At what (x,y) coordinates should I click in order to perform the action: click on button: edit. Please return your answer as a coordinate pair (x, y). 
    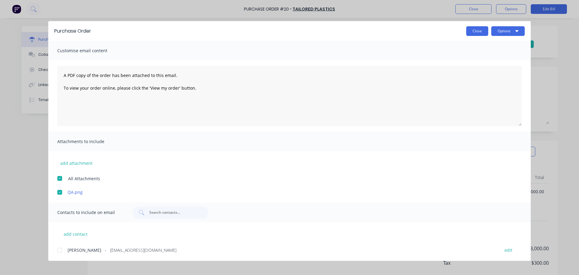
    Looking at the image, I should click on (509, 250).